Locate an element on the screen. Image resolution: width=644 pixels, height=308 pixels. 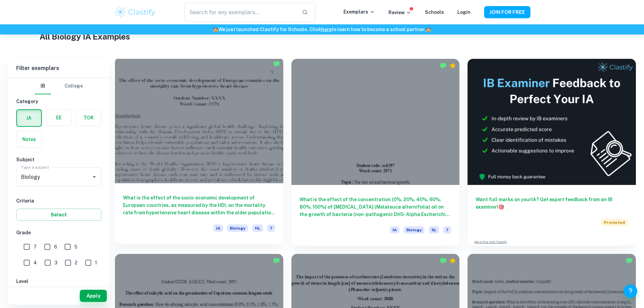
button: College is located at coordinates (73, 86).